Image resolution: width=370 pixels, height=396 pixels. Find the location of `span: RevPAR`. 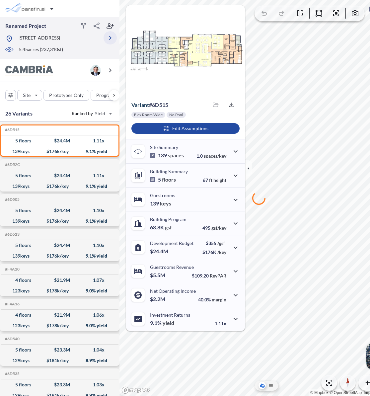

span: RevPAR is located at coordinates (218, 275).